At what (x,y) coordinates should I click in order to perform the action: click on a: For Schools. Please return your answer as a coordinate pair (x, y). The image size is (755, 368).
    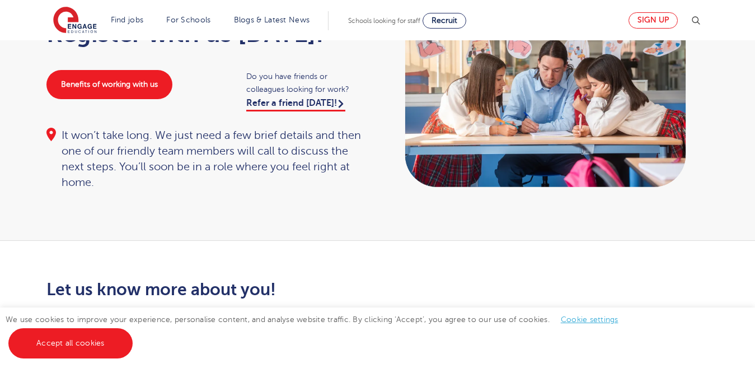
    Looking at the image, I should click on (188, 20).